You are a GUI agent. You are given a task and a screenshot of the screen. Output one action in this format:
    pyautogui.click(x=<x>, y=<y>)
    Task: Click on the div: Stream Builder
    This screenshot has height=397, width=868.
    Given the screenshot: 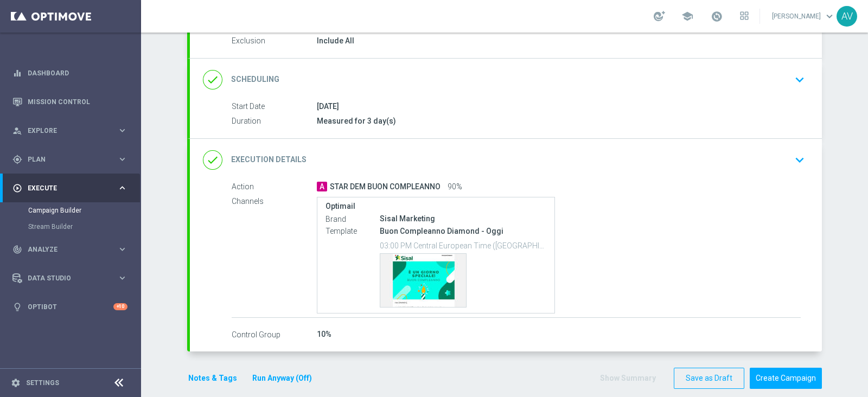 What is the action you would take?
    pyautogui.click(x=84, y=227)
    